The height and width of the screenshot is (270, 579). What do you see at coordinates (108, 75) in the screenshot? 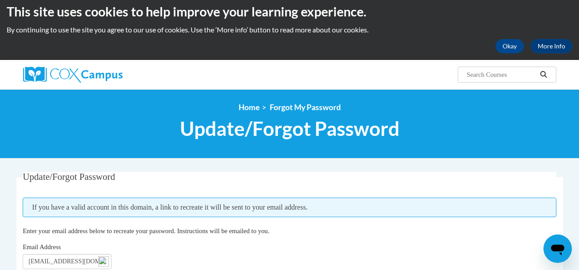
I see `a: Cox Campus` at bounding box center [108, 75].